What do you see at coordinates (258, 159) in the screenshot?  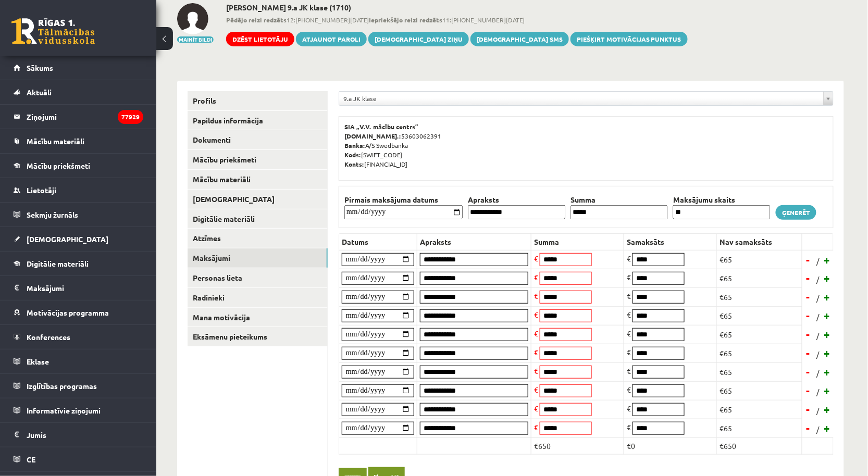 I see `a: Mācību priekšmeti` at bounding box center [258, 159].